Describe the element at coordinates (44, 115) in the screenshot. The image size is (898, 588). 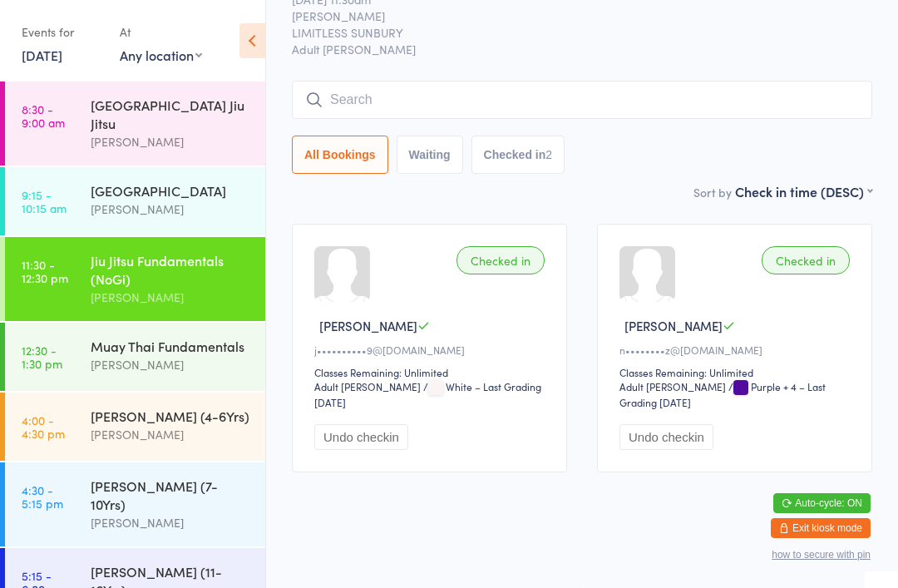
I see `time: 8:30 - 9:00 am` at that location.